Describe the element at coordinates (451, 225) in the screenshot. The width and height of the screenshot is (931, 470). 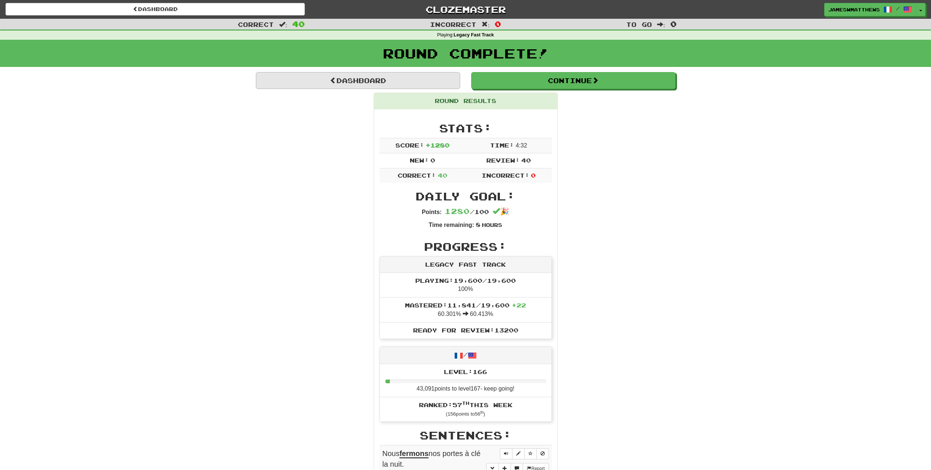
I see `strong: Time remaining:` at that location.